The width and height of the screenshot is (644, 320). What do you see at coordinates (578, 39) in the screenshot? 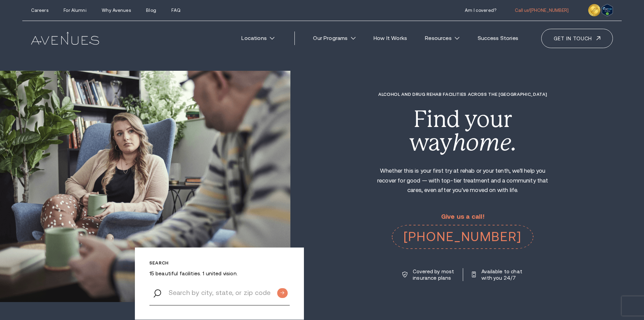
I see `a: Get in touch` at bounding box center [578, 39].